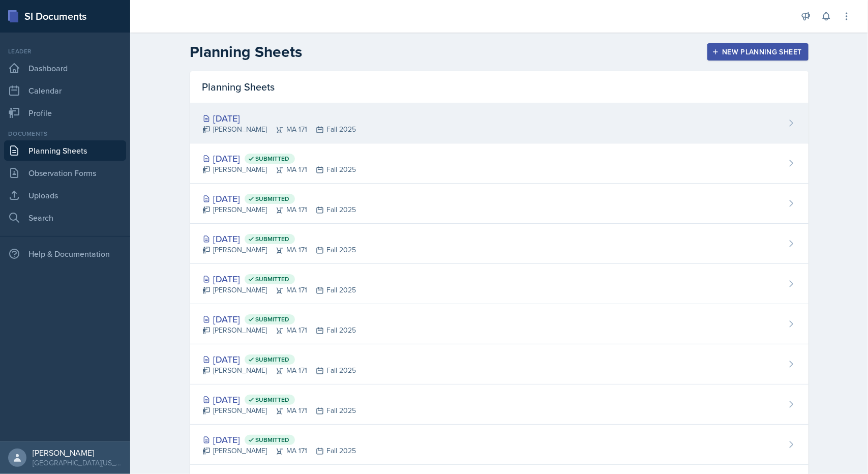 This screenshot has height=474, width=868. What do you see at coordinates (65, 113) in the screenshot?
I see `a: Profile` at bounding box center [65, 113].